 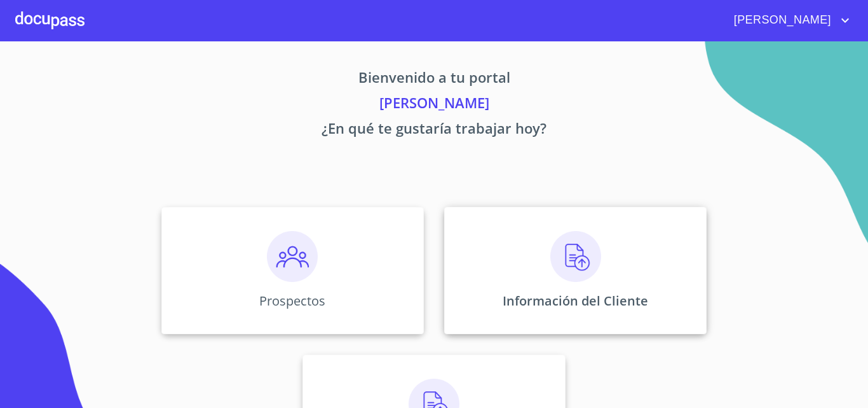 I want to click on img: carga.png, so click(x=576, y=256).